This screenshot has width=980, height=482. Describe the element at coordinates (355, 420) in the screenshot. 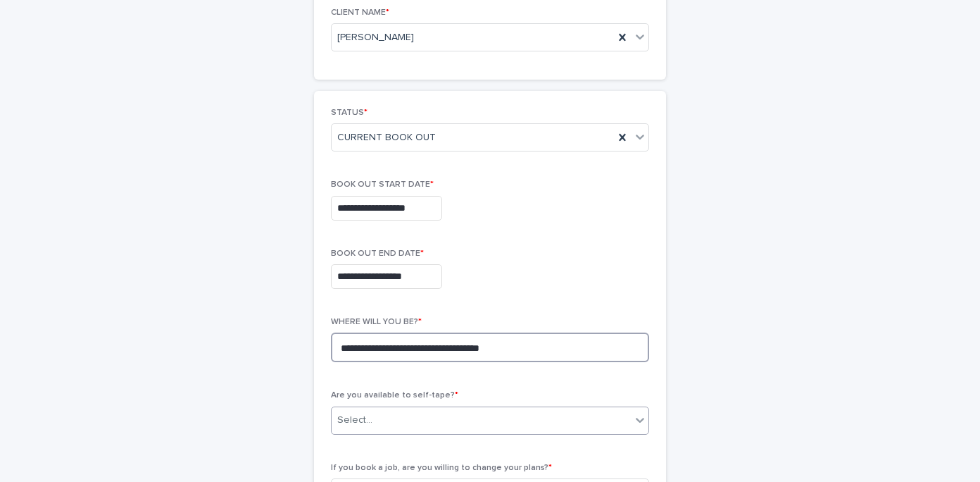

I see `div: Select...` at that location.